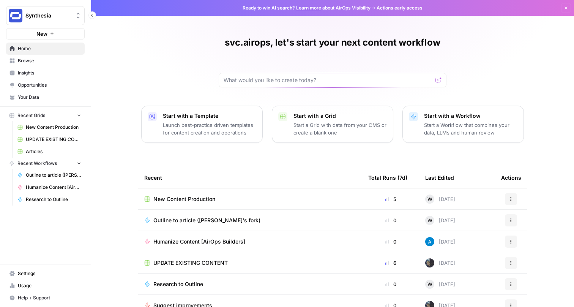 This screenshot has height=307, width=574. What do you see at coordinates (250, 177) in the screenshot?
I see `div: Recent` at bounding box center [250, 177].